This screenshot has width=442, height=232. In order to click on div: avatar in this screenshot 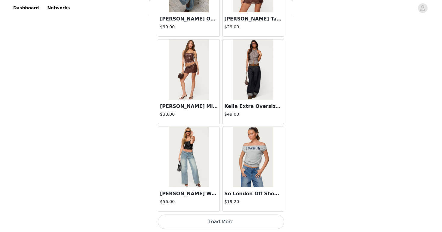, I will do `click(423, 8)`.